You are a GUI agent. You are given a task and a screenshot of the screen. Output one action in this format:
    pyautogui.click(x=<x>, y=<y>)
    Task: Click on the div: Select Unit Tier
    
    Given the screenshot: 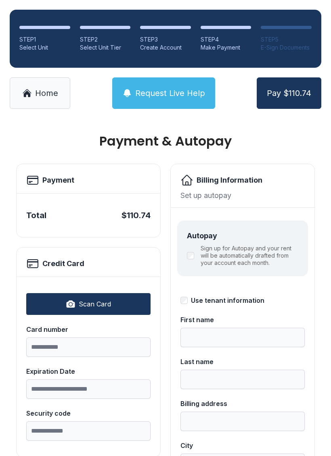 What is the action you would take?
    pyautogui.click(x=105, y=48)
    